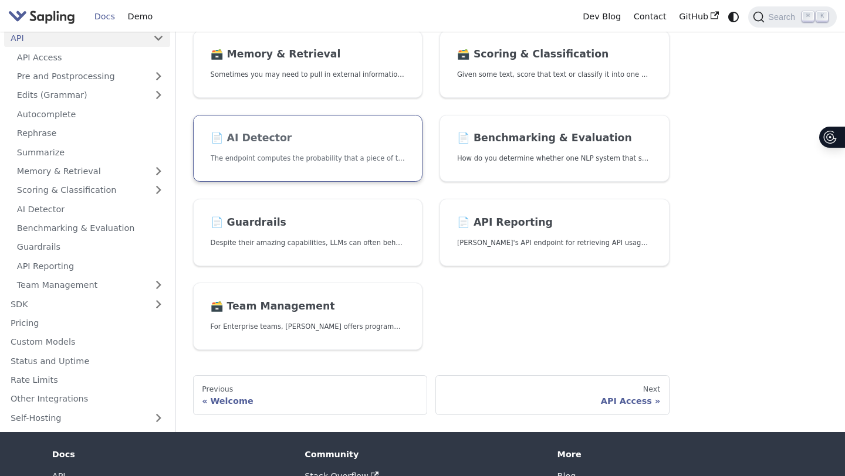 This screenshot has width=845, height=476. Describe the element at coordinates (554, 64) in the screenshot. I see `a: 🗃️ Scoring & ClassificationGiven some text, score that text or classify it into one of a set of p...` at that location.